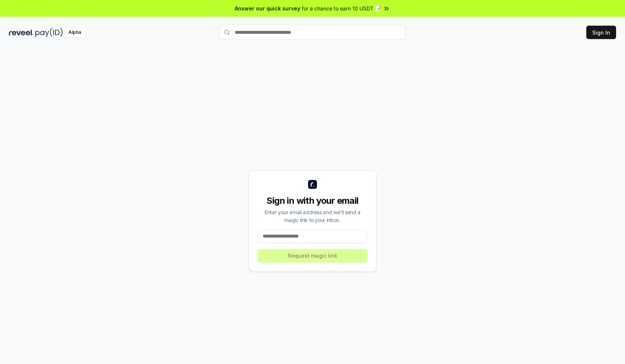 This screenshot has width=625, height=364. What do you see at coordinates (342, 8) in the screenshot?
I see `span: for a chance to earn 10 USDT 📝` at bounding box center [342, 8].